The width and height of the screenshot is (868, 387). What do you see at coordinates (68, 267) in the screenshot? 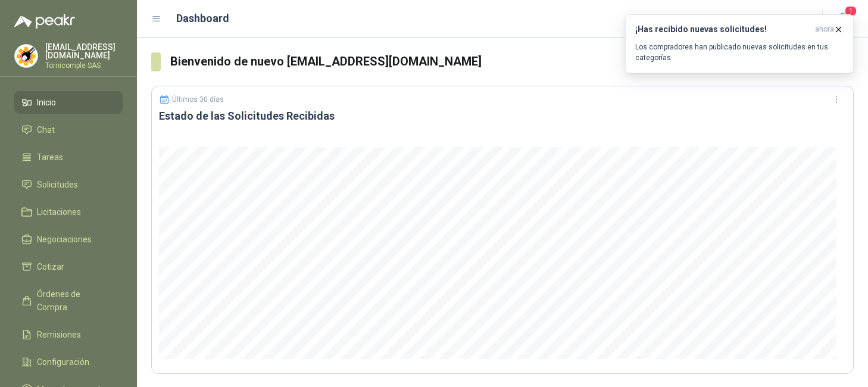
I see `a: Cotizar` at bounding box center [68, 267].